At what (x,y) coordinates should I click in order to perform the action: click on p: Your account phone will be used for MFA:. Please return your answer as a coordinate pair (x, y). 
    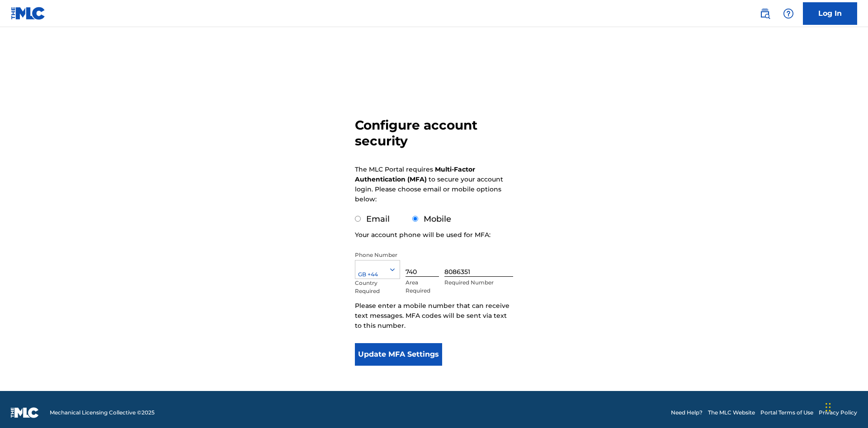
    Looking at the image, I should click on (423, 235).